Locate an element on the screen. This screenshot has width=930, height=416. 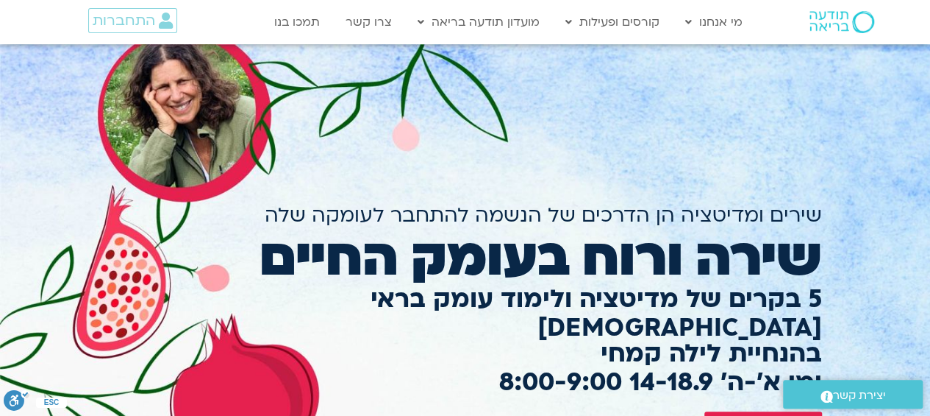
span: יצירת קשר is located at coordinates (860, 395).